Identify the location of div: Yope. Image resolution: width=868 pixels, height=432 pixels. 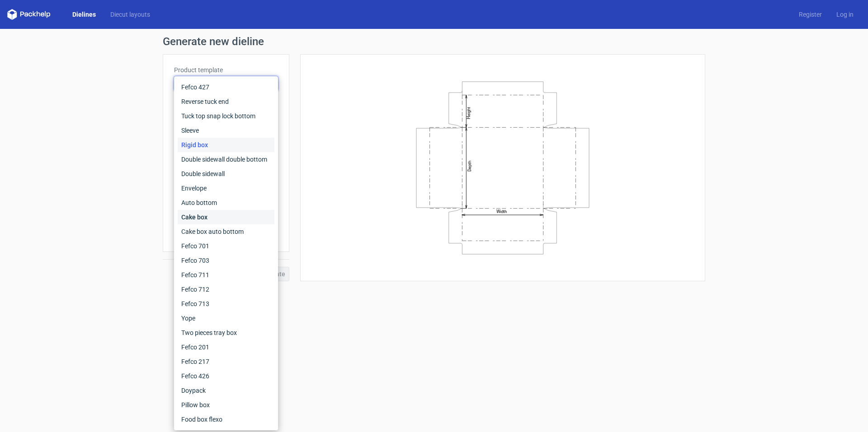
(227, 318).